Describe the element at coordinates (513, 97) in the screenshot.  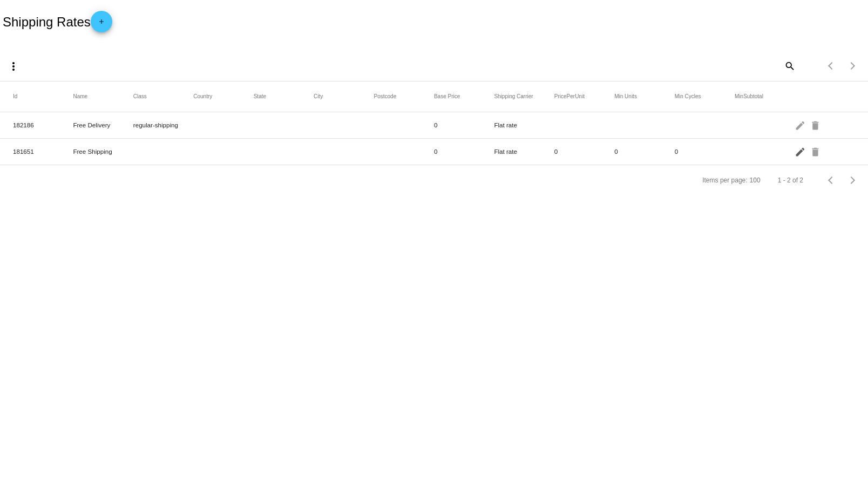
I see `button: Change sorting for ShippingCarrier` at that location.